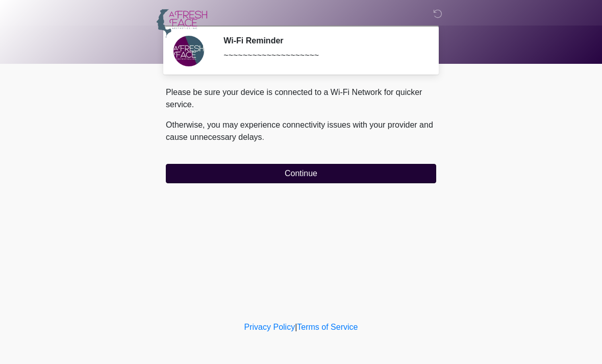 The image size is (602, 364). I want to click on a: Terms of Service, so click(327, 327).